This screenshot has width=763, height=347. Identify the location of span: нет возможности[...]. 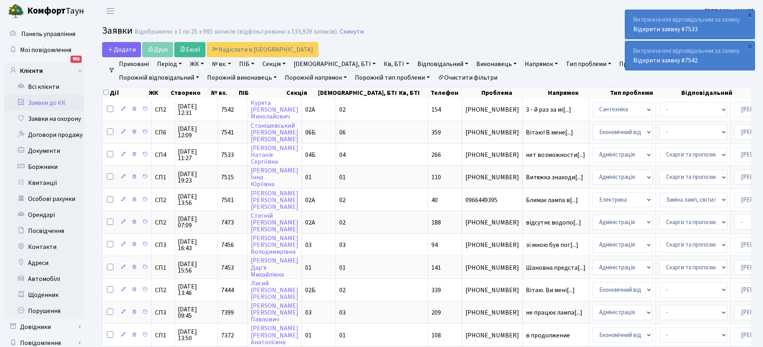
(556, 155).